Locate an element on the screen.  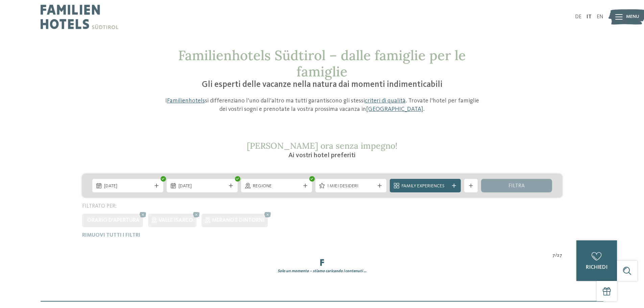
a: criteri di qualità is located at coordinates (385, 101).